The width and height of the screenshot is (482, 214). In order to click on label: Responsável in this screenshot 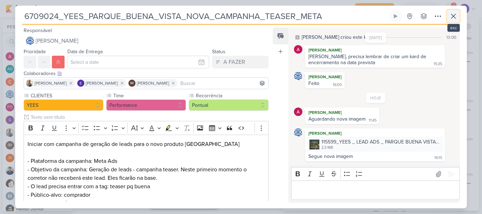, I will do `click(38, 30)`.